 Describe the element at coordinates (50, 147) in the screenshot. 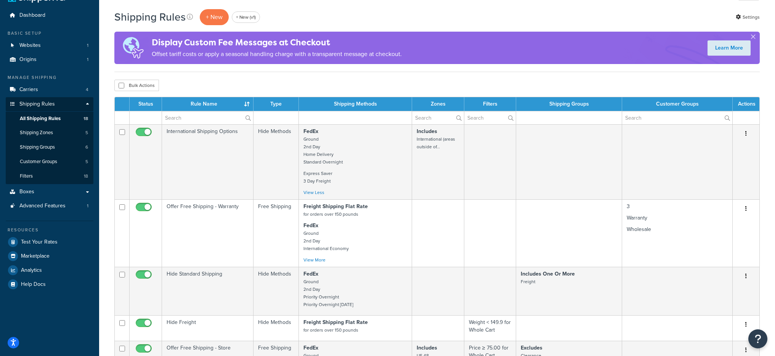

I see `a: Shipping Groups 6` at that location.